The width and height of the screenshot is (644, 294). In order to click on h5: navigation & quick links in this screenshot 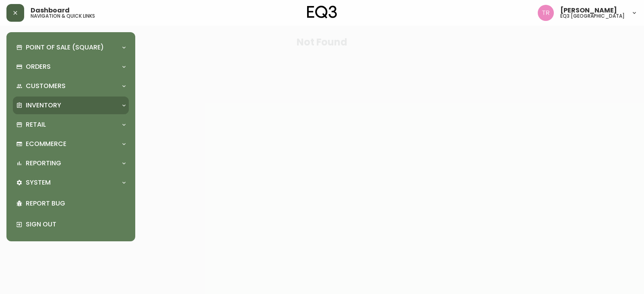, I will do `click(63, 16)`.